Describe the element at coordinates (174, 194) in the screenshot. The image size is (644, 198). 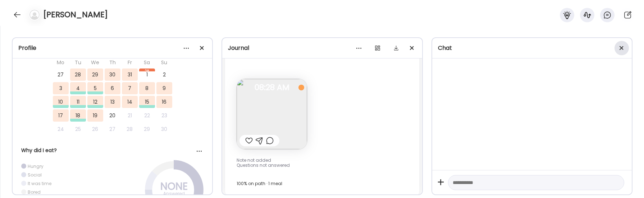
I see `div: Answered` at that location.